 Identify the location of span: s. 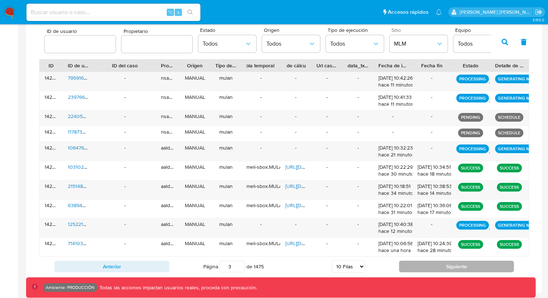
(178, 12).